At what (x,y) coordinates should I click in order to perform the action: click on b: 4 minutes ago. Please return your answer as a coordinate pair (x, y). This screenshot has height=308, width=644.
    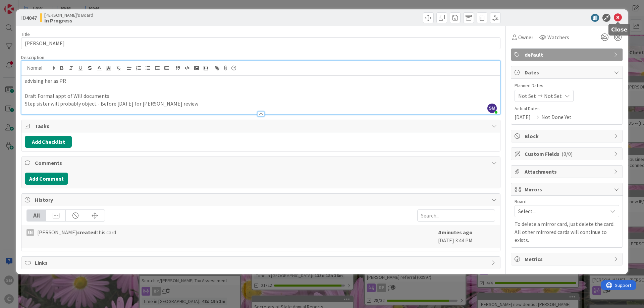
    Looking at the image, I should click on (455, 232).